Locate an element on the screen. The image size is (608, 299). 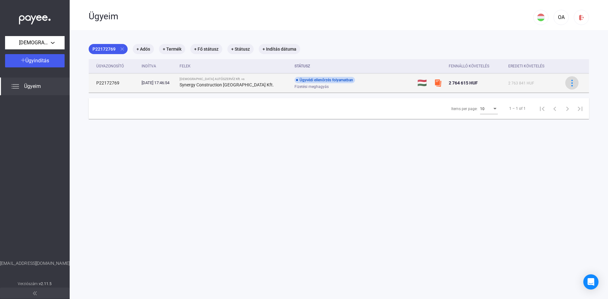
mat-chip: + Indítás dátuma is located at coordinates (279, 49).